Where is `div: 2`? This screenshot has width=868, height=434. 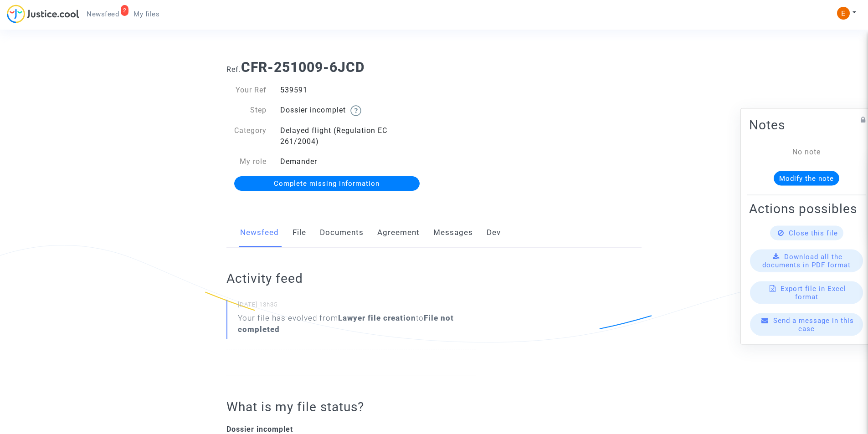
div: 2 is located at coordinates (125, 10).